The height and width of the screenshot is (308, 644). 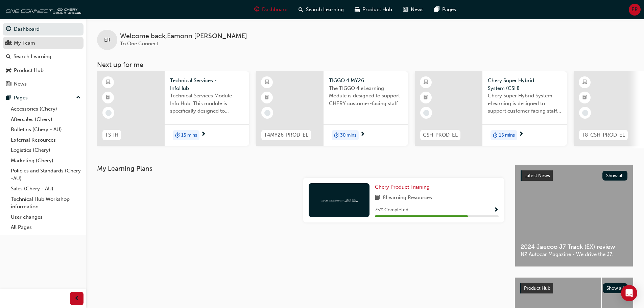 What do you see at coordinates (418, 10) in the screenshot?
I see `span: News` at bounding box center [418, 10].